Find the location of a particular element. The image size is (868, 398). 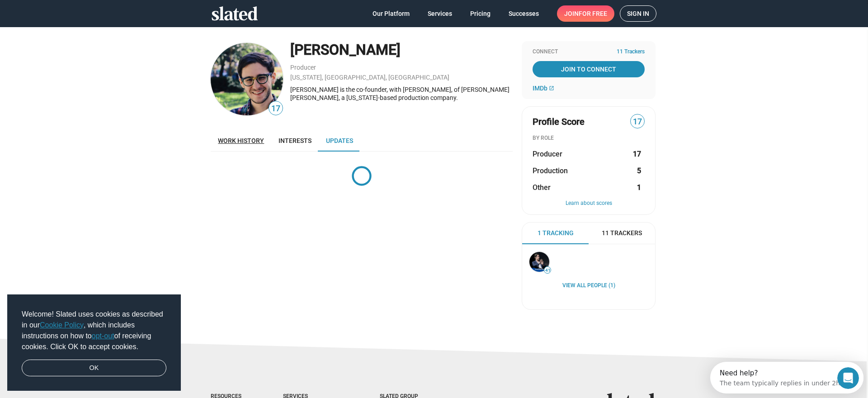

span: Successes is located at coordinates (523, 14).